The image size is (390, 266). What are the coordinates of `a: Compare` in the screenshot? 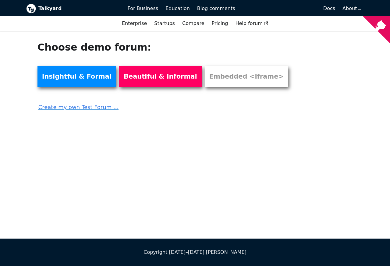 It's located at (193, 23).